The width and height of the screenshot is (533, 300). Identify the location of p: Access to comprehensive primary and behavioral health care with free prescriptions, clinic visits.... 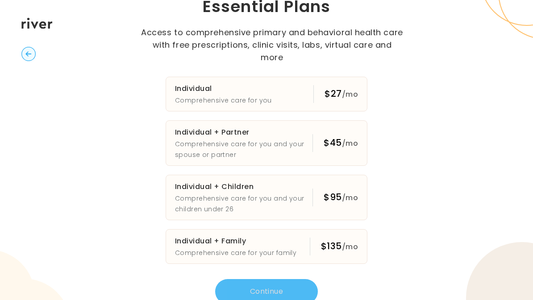
(272, 45).